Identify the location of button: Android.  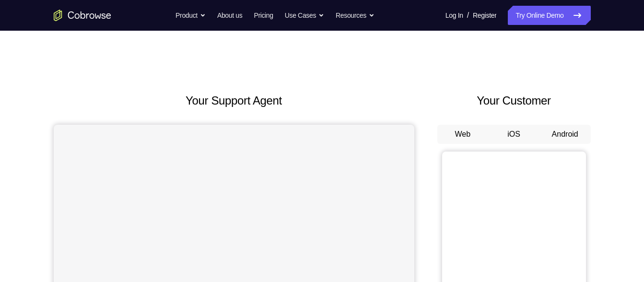
(565, 134).